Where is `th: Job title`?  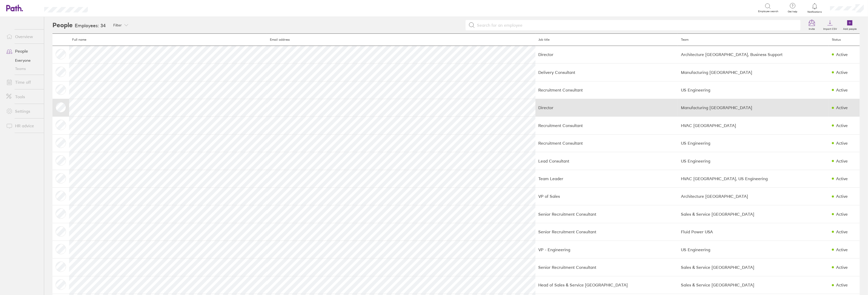 th: Job title is located at coordinates (607, 40).